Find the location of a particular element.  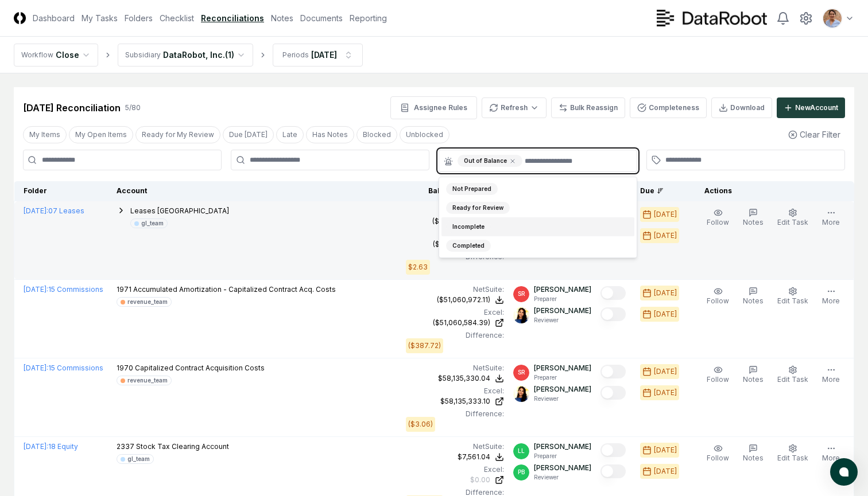

span: Capitalized Contract Acquisition Costs is located at coordinates (200, 367).